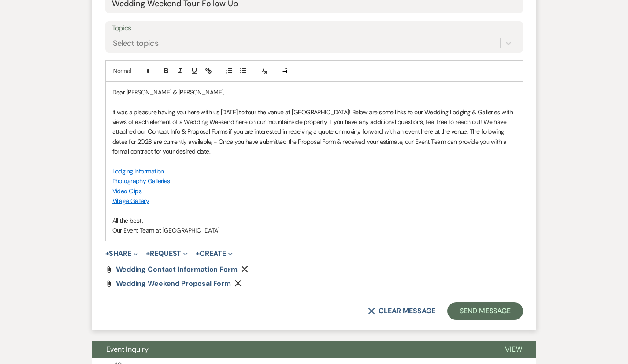  Describe the element at coordinates (214, 254) in the screenshot. I see `button: Create` at that location.